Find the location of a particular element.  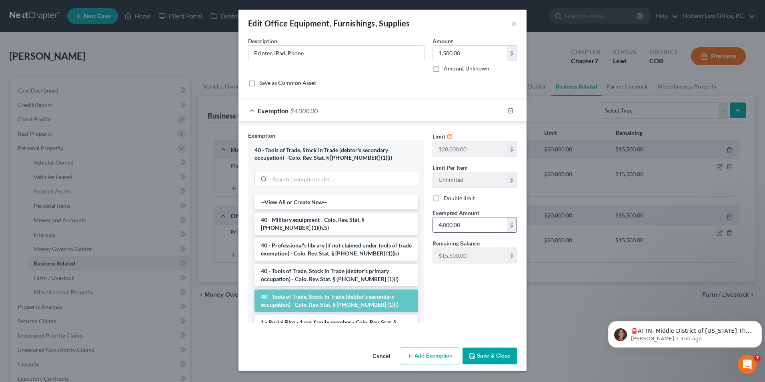

input: Search exemption rules... is located at coordinates (344, 179).